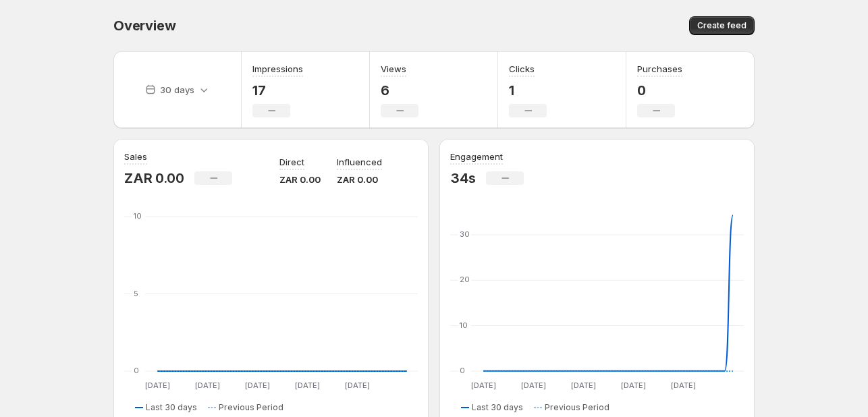 The width and height of the screenshot is (868, 417). Describe the element at coordinates (722, 26) in the screenshot. I see `button: Create feed` at that location.